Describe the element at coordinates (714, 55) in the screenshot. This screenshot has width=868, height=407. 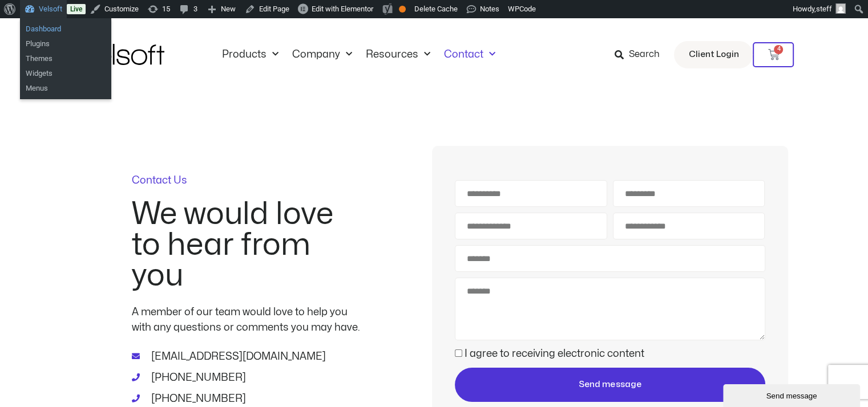
I see `span: Client Login` at that location.